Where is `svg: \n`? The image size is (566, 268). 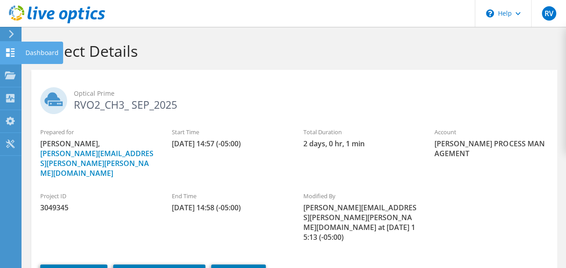
svg: \n is located at coordinates (490, 13).